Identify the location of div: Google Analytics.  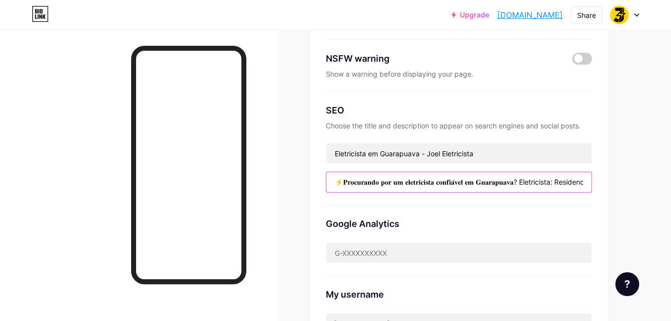
(459, 223).